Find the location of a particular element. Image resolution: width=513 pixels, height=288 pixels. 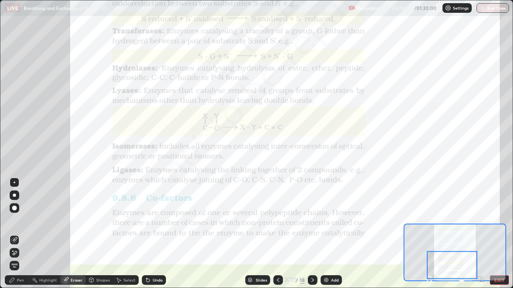

img: class-settings-icons is located at coordinates (448, 8).